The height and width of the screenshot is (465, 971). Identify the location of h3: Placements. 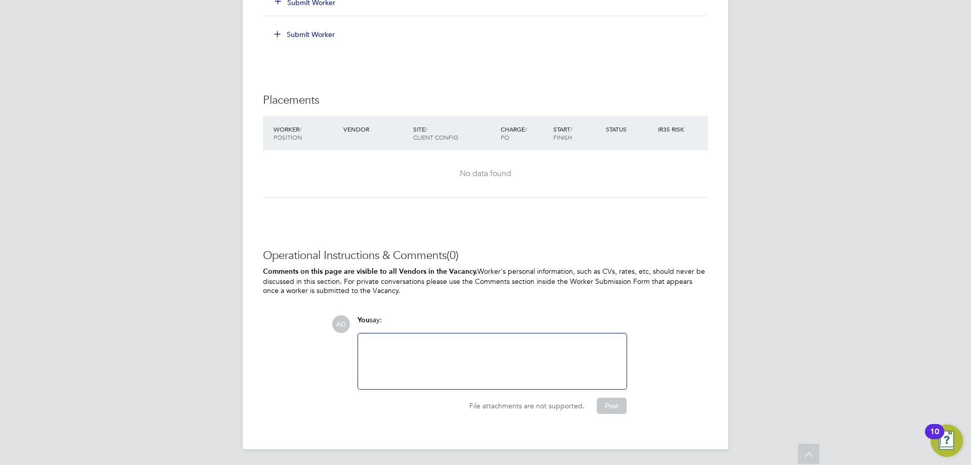
(485, 100).